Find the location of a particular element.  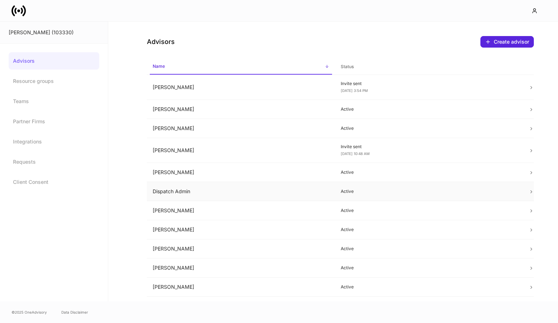

h6: Name is located at coordinates (159, 66).